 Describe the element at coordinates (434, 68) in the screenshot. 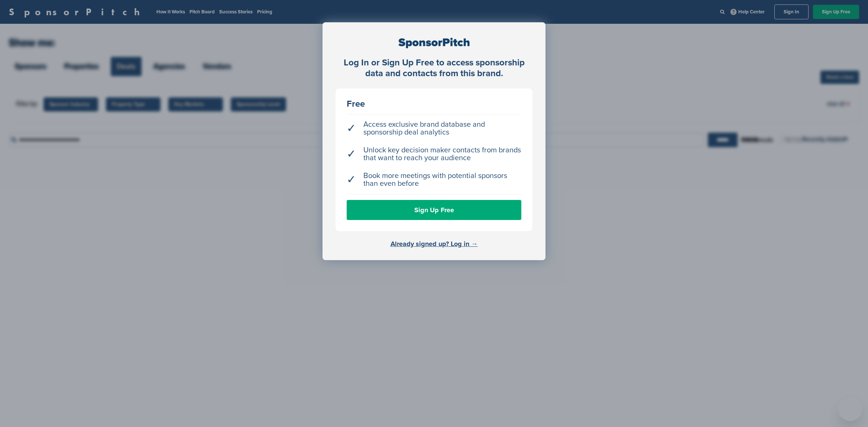

I see `div: Log In or Sign Up Free to access sponsorship data and contacts from this brand.` at that location.